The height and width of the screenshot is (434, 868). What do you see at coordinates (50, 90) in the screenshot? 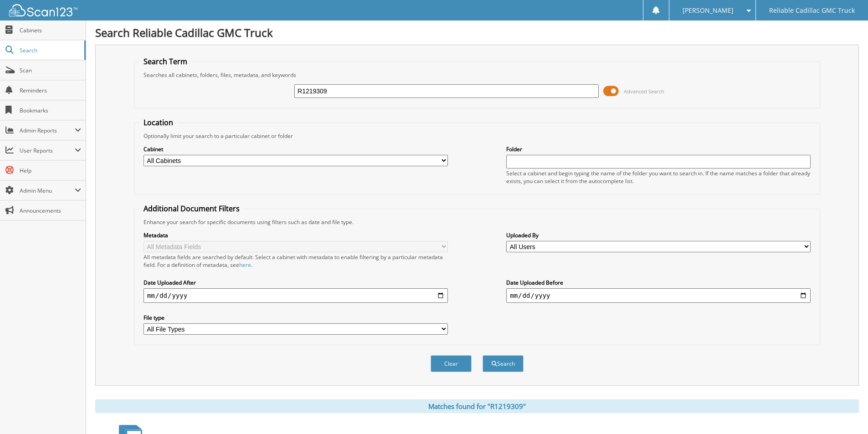
I see `span: Reminders` at bounding box center [50, 90].